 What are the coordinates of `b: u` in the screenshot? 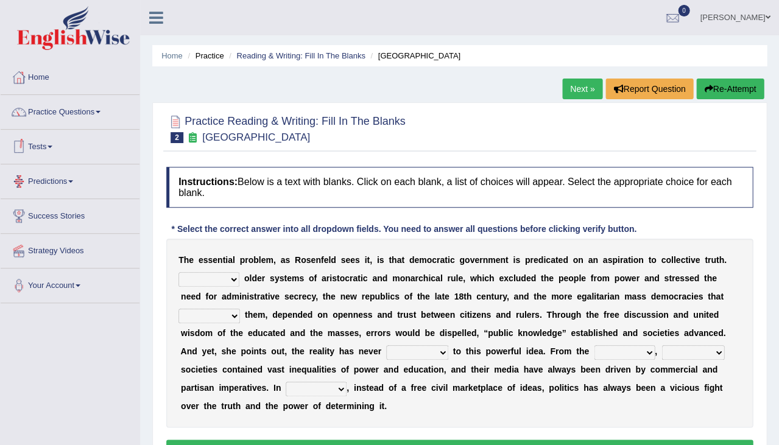 It's located at (453, 279).